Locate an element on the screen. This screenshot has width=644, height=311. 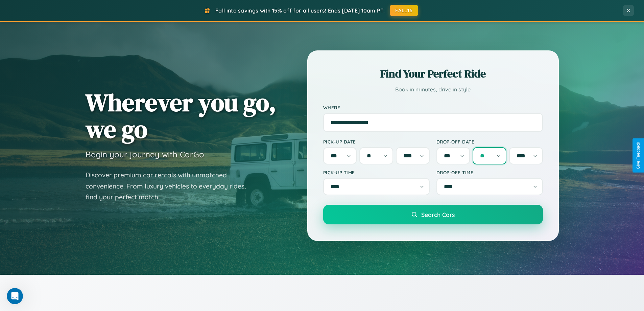
p: Book in minutes, drive in style is located at coordinates (433, 90).